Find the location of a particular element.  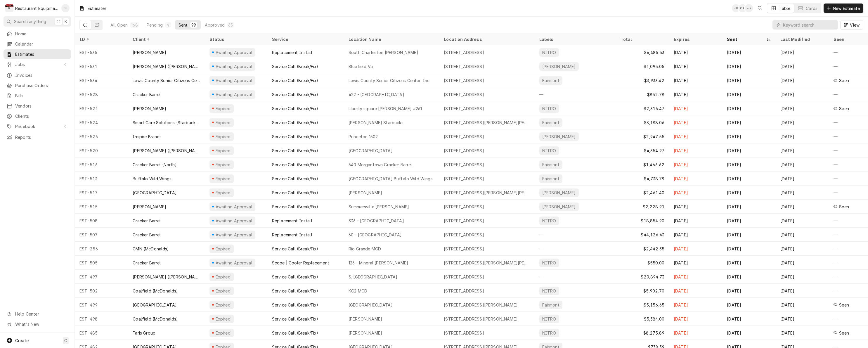

span: Calendar is located at coordinates (41, 44).